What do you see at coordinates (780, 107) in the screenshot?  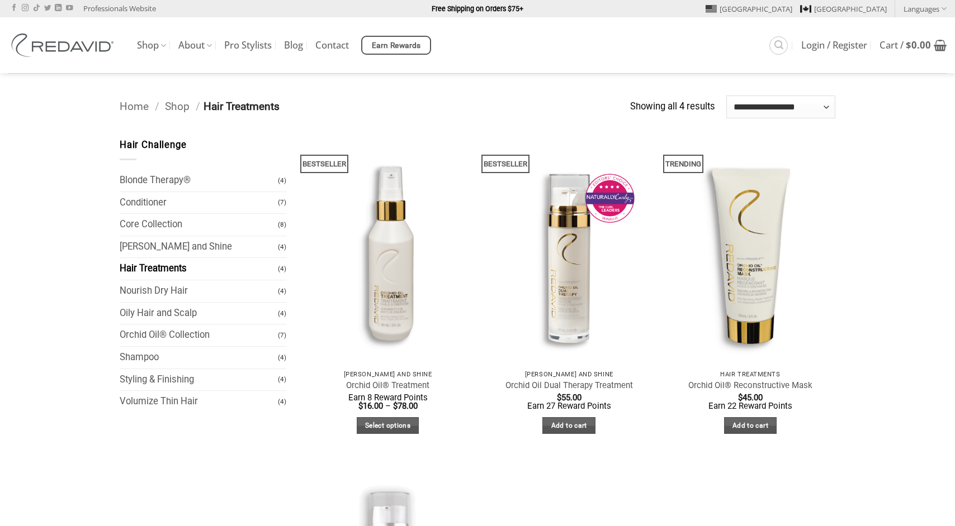 I see `select: Shop order` at bounding box center [780, 107].